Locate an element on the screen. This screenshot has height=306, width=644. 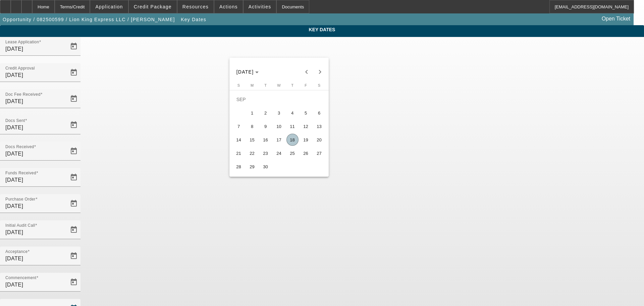
span: 19 is located at coordinates (306, 140).